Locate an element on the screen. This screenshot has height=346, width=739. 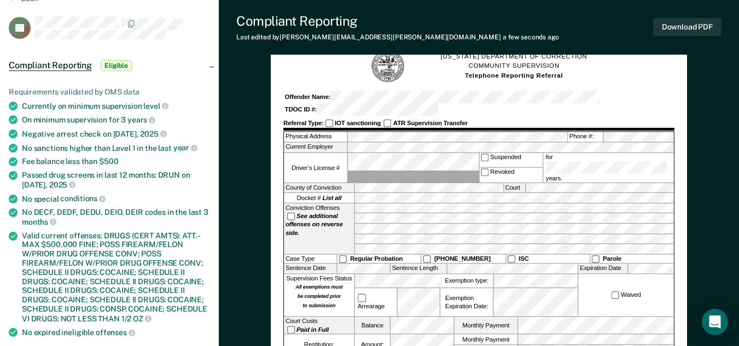
div: Currently on minimum supervision is located at coordinates (116, 106).